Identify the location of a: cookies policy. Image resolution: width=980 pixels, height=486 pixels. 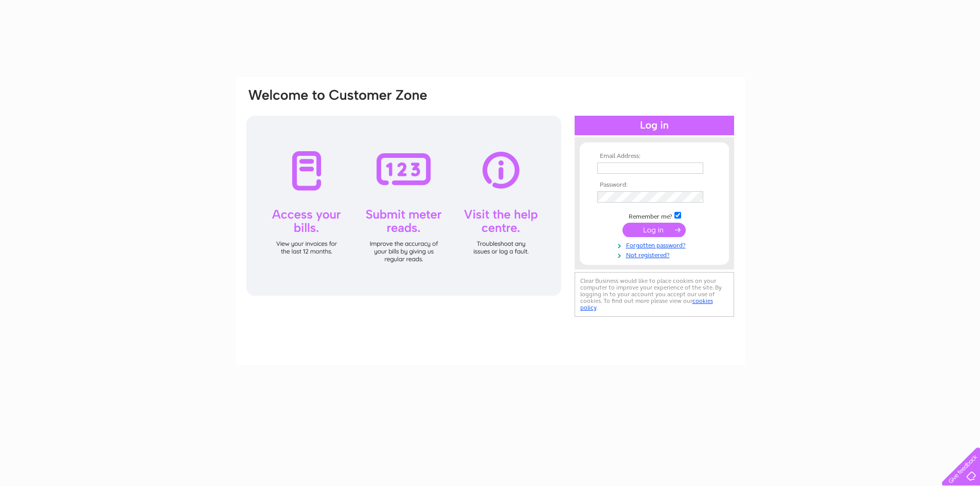
(647, 303).